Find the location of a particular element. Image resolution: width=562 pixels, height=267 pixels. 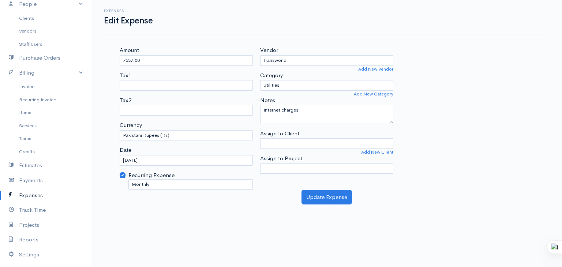

label: Tax1 is located at coordinates (126, 75).